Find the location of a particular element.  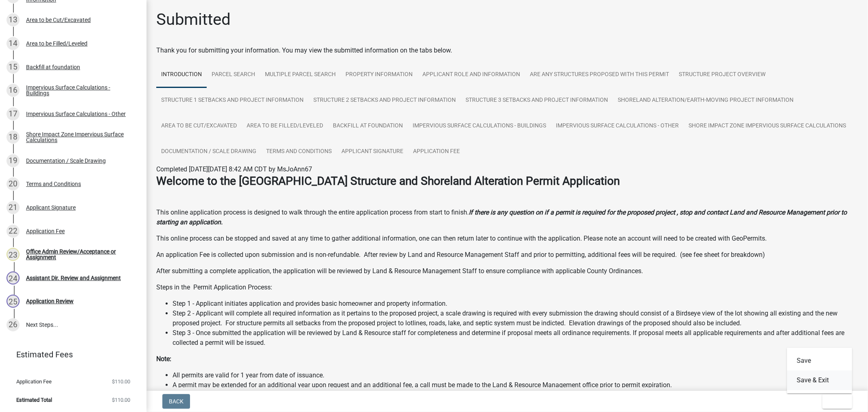

div: Backfill at foundation is located at coordinates (53, 67).